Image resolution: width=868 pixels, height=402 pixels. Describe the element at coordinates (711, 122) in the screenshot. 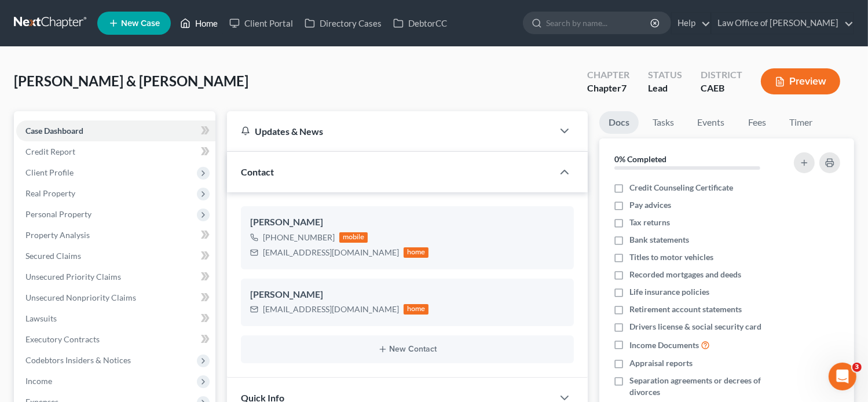

I see `a: Events` at that location.